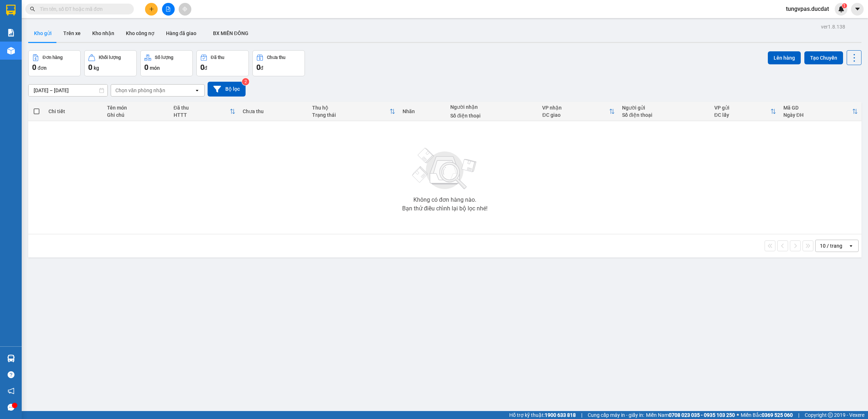 The image size is (868, 419). Describe the element at coordinates (664, 108) in the screenshot. I see `div: Người gửi` at that location.